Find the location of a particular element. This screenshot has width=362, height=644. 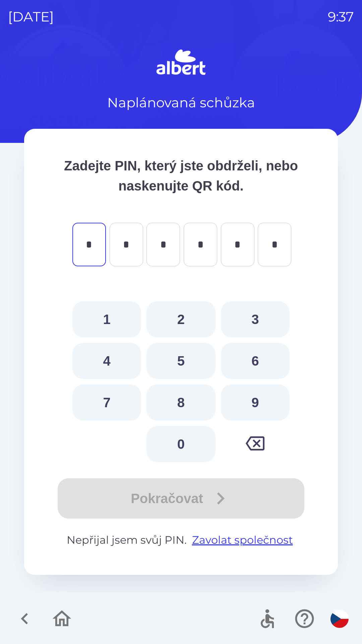

img: Logo is located at coordinates (181, 63).